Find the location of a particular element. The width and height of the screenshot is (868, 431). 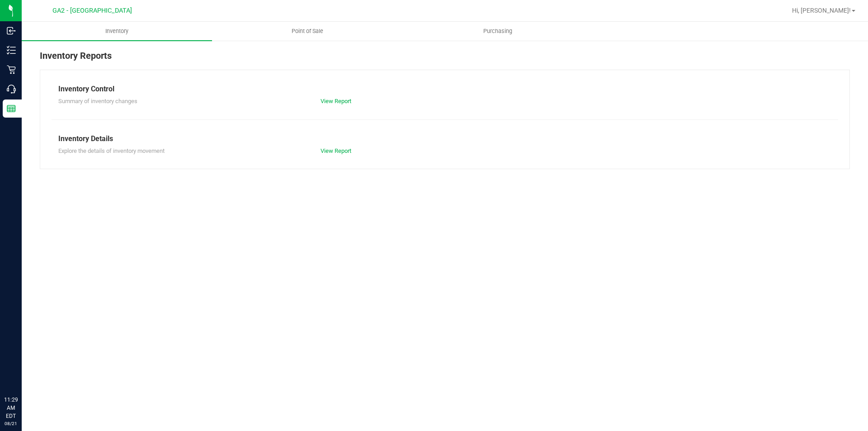

p: 08/21 is located at coordinates (11, 423).